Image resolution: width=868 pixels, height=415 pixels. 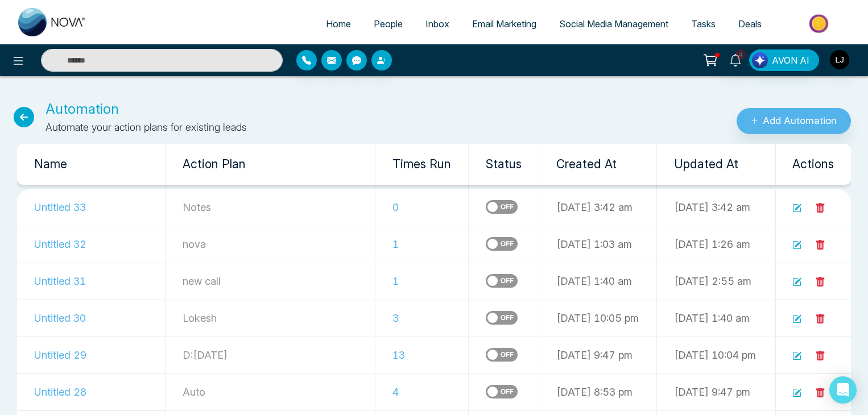 What do you see at coordinates (820, 23) in the screenshot?
I see `img: Market-place.gif` at bounding box center [820, 23].